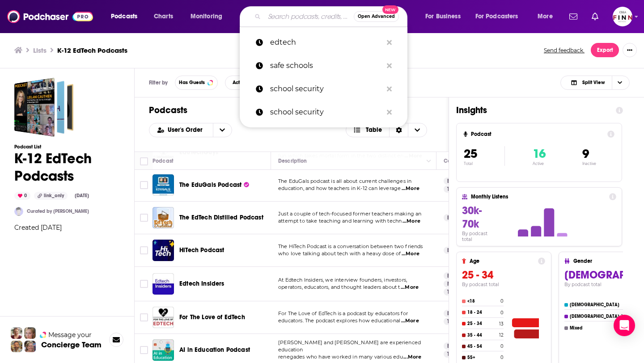 The height and width of the screenshot is (363, 644). Describe the element at coordinates (124, 17) in the screenshot. I see `span: Podcasts` at that location.